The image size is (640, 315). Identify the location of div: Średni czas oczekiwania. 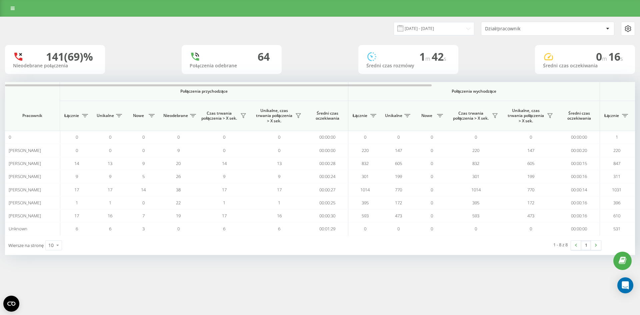
(585, 66).